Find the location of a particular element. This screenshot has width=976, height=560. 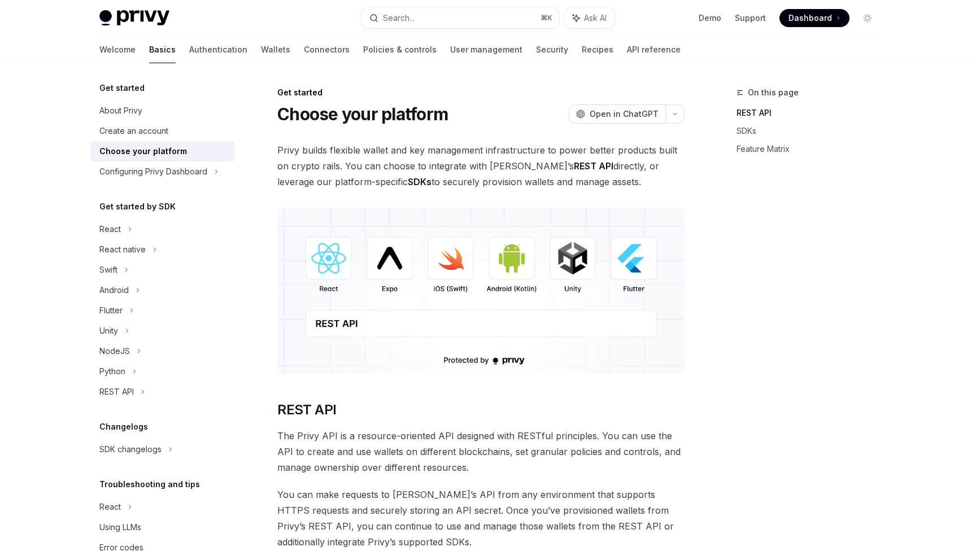

h5: Changelogs is located at coordinates (123, 427).